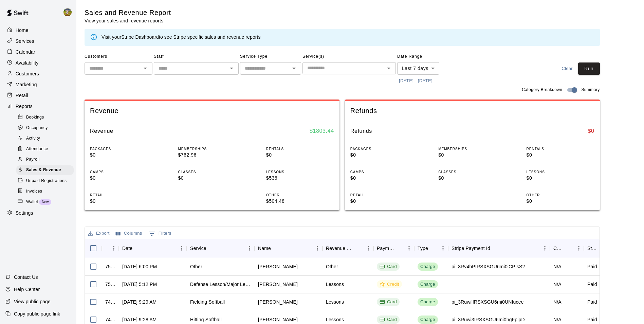 This screenshot has width=644, height=324. Describe the element at coordinates (110, 284) in the screenshot. I see `div: 750215` at that location.